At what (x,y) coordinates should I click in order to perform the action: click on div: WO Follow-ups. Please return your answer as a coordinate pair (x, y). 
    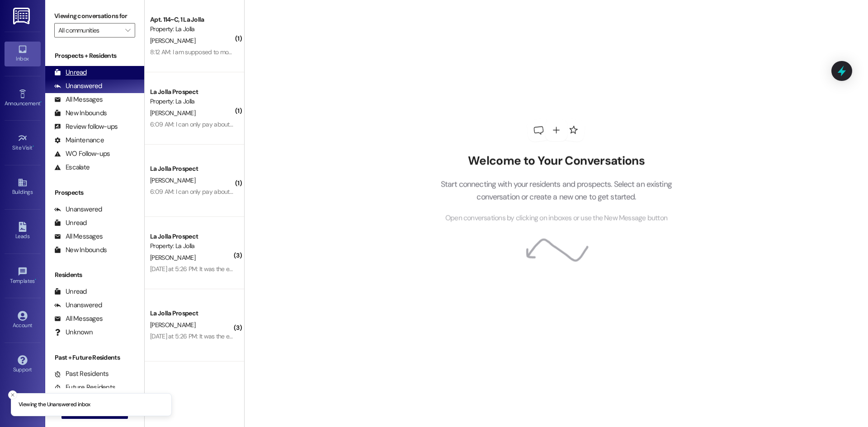
    Looking at the image, I should click on (82, 153).